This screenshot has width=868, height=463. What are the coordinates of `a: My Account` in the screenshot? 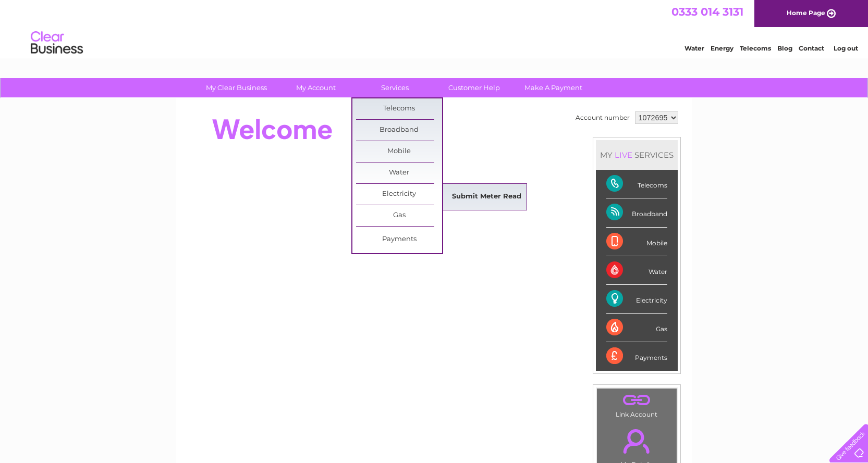 It's located at (315, 87).